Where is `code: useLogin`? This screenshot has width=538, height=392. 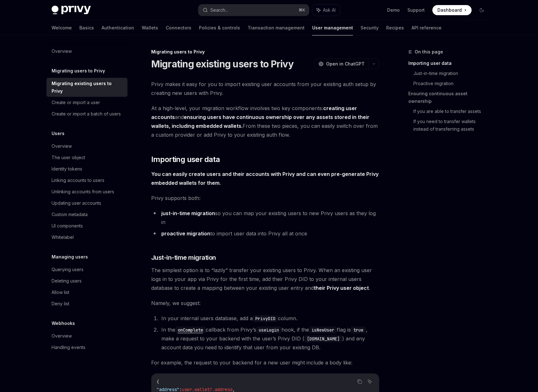 code: useLogin is located at coordinates (269, 330).